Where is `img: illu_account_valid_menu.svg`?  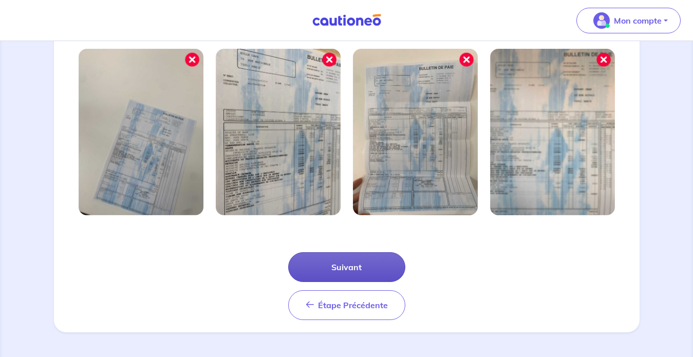 img: illu_account_valid_menu.svg is located at coordinates (601, 21).